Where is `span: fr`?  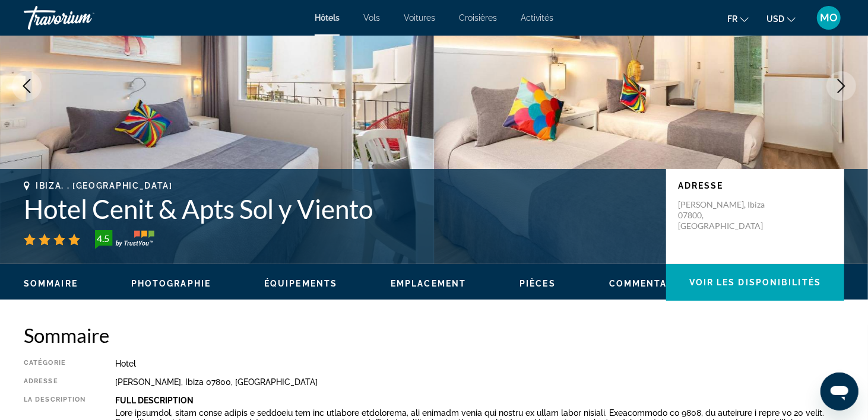 span: fr is located at coordinates (732, 19).